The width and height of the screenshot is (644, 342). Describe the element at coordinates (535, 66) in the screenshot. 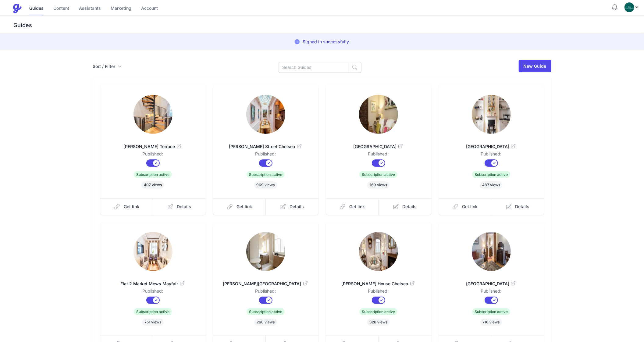

I see `a: New Guide` at that location.